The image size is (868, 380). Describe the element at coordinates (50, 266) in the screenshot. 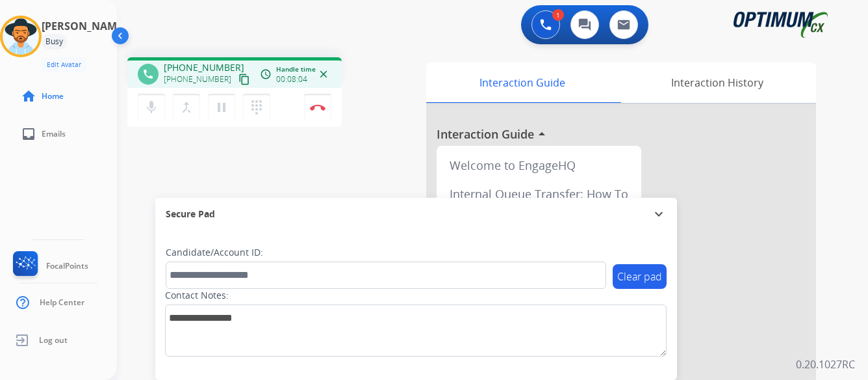

I see `a: FocalPoints` at that location.